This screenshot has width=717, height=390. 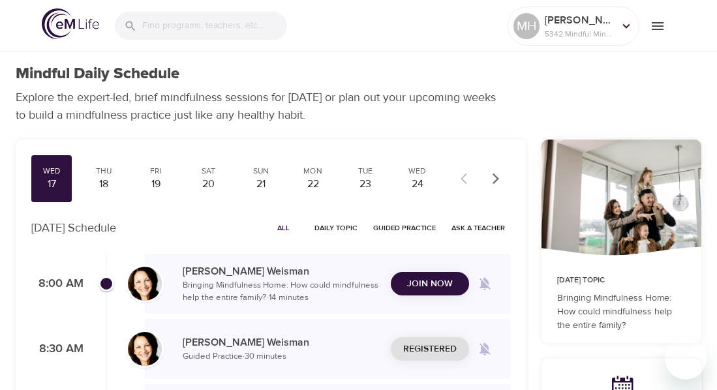 I want to click on button: Join Now, so click(x=430, y=284).